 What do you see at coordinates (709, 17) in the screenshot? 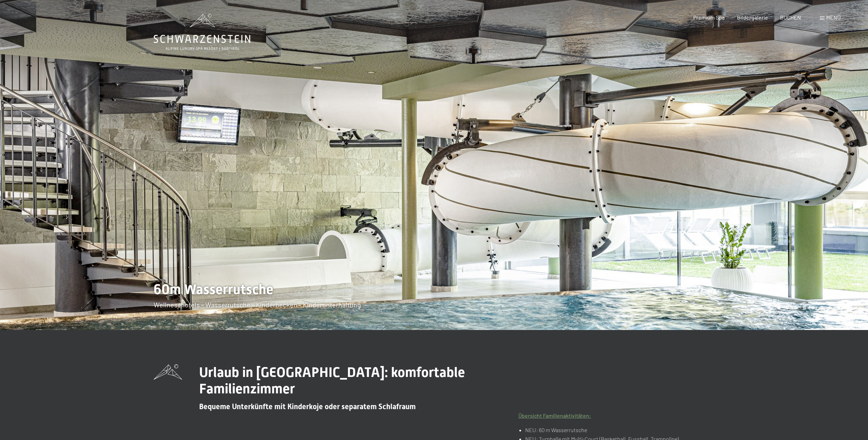
I see `a: Premium Spa` at bounding box center [709, 17].